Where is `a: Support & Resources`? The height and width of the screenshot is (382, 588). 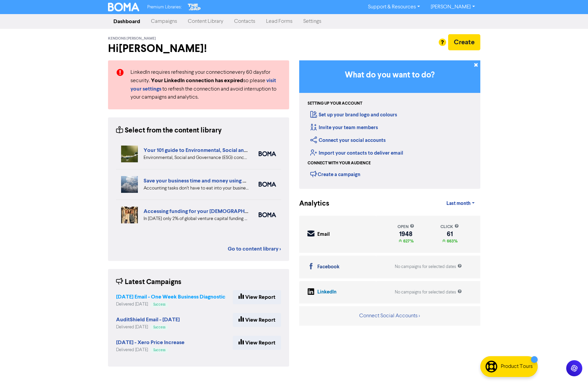
a: Support & Resources is located at coordinates (394, 7).